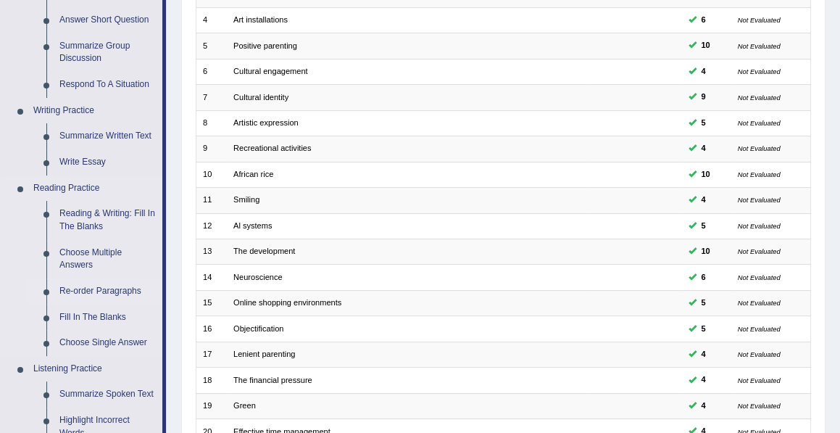 The width and height of the screenshot is (840, 433). I want to click on td: 4, so click(211, 20).